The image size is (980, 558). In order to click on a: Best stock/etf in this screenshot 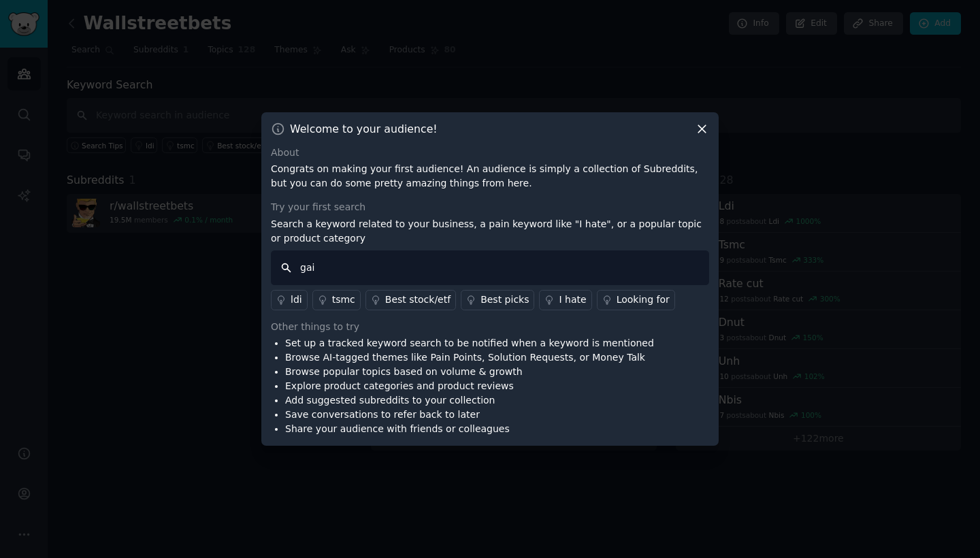, I will do `click(411, 300)`.